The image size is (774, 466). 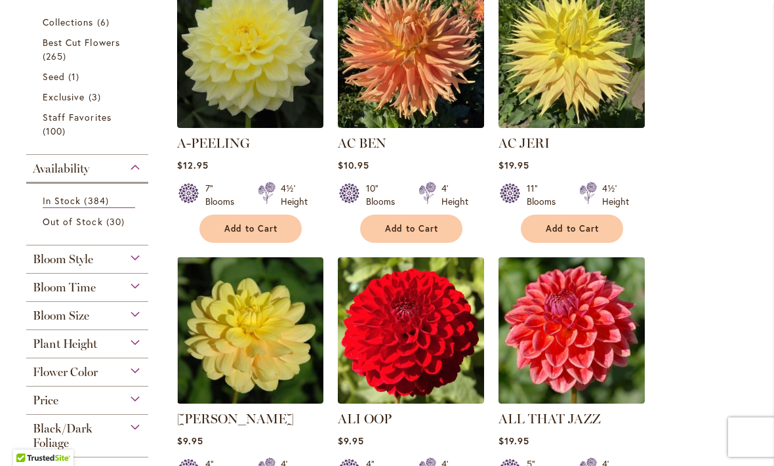 What do you see at coordinates (54, 76) in the screenshot?
I see `span: Seed` at bounding box center [54, 76].